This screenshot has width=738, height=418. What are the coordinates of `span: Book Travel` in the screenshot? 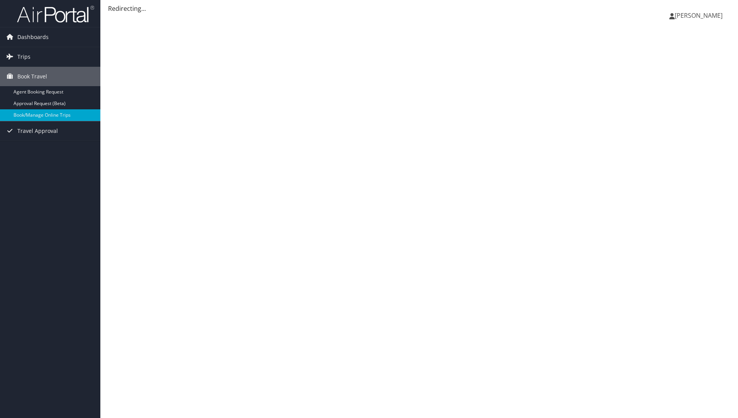 It's located at (32, 76).